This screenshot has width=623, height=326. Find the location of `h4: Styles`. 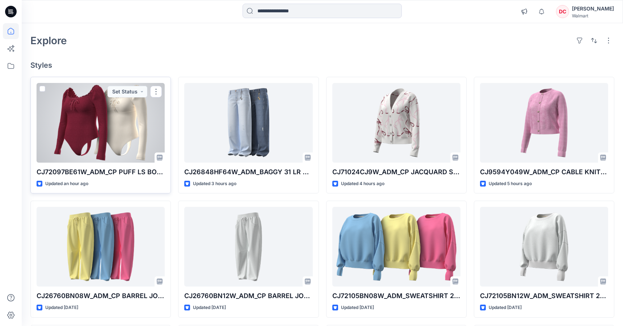

h4: Styles is located at coordinates (322, 65).